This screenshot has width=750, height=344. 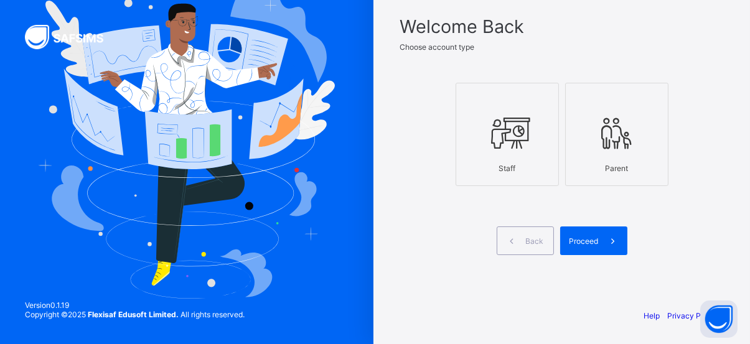 I want to click on span: Choose account type, so click(x=438, y=47).